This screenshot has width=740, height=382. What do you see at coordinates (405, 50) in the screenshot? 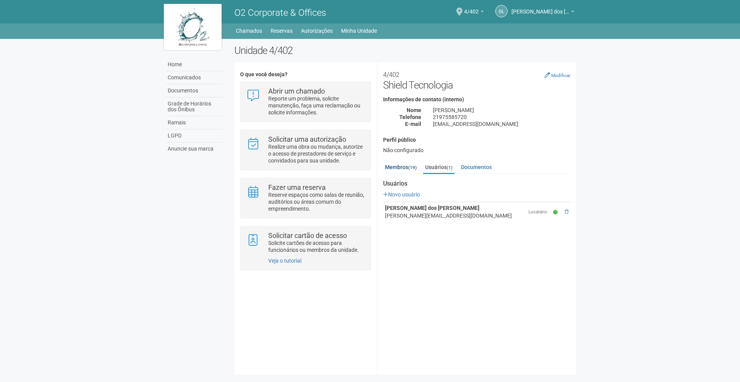
I see `h2: Unidade 4/402` at bounding box center [405, 50].